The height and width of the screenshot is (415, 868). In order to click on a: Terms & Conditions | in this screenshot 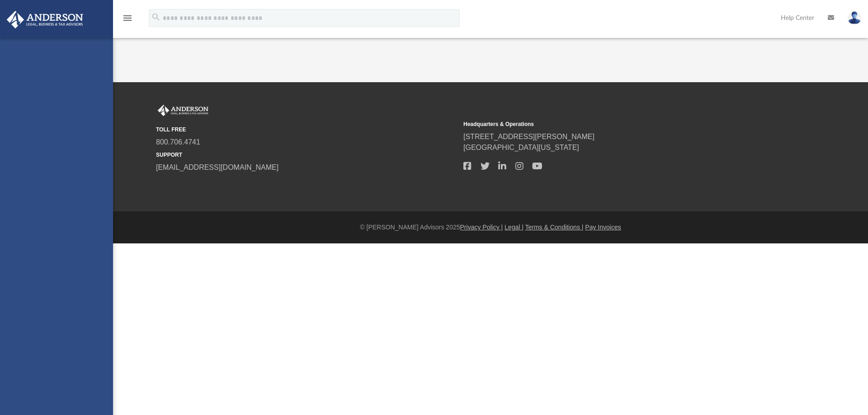, I will do `click(554, 227)`.